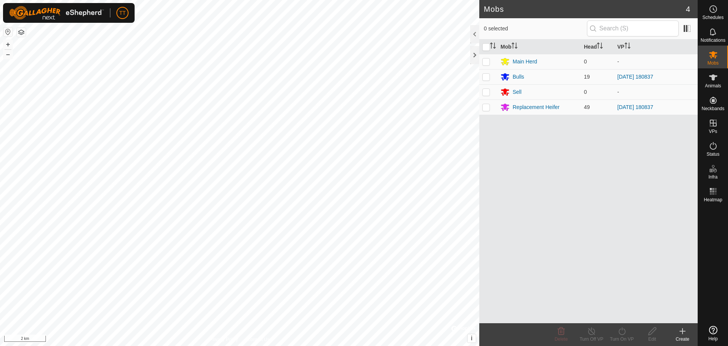 The height and width of the screenshot is (346, 728). Describe the element at coordinates (656, 47) in the screenshot. I see `th: VP` at that location.